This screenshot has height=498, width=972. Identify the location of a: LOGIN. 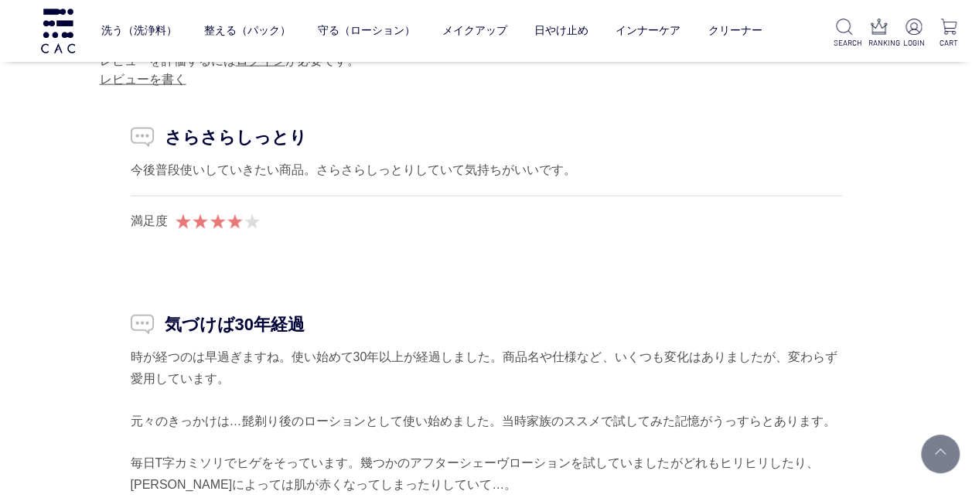
(914, 33).